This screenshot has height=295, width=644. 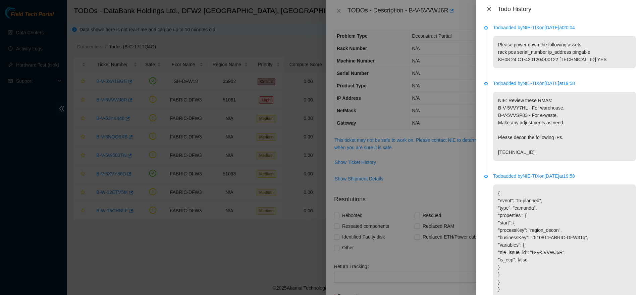 I want to click on p: Please power down the following assets: rack pos serial_number ip_address pingable KH08 24 CT-420..., so click(x=564, y=52).